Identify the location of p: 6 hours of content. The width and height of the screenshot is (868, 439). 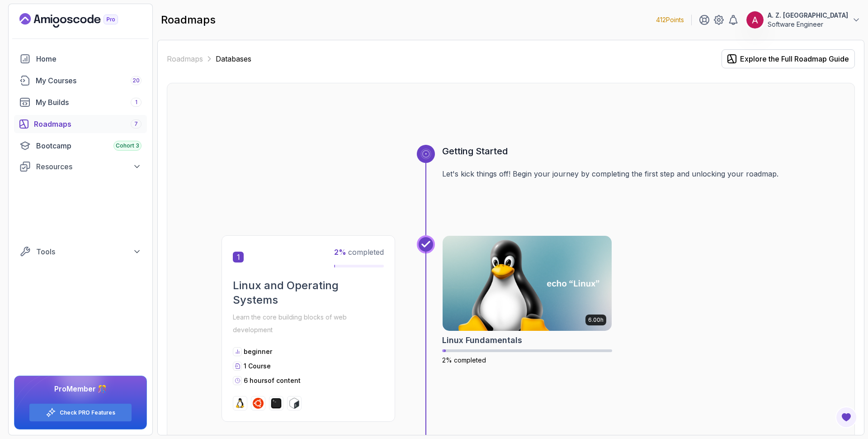
(272, 381).